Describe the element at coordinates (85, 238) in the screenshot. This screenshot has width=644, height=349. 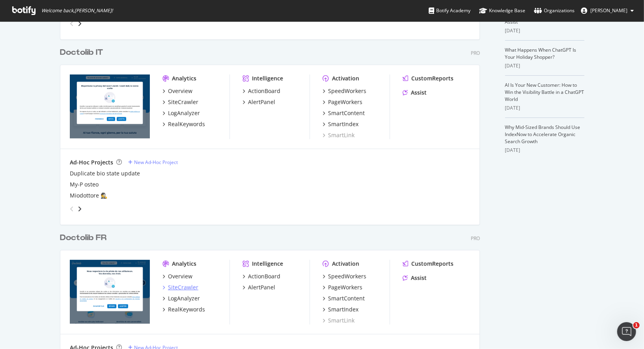
I see `a: Doctolib FR` at that location.